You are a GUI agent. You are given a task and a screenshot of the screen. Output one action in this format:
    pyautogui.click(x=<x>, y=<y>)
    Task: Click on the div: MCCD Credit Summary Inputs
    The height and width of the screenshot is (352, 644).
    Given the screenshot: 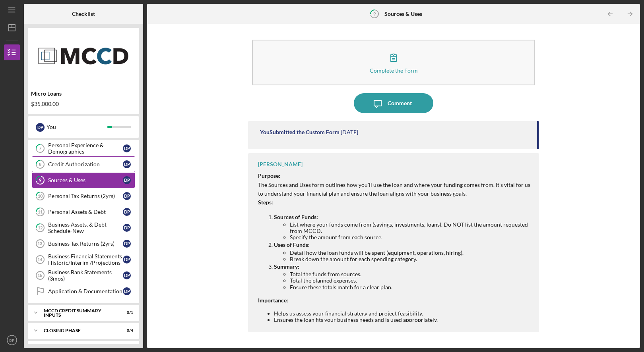 What is the action you would take?
    pyautogui.click(x=79, y=313)
    